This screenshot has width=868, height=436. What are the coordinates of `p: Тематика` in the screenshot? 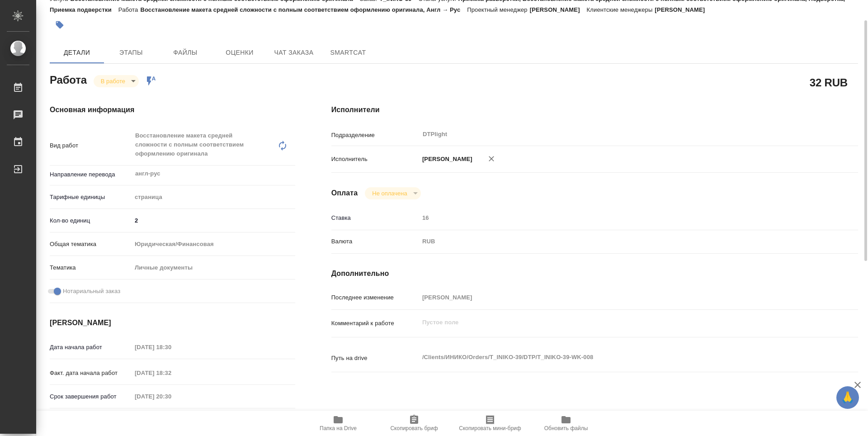 It's located at (91, 268).